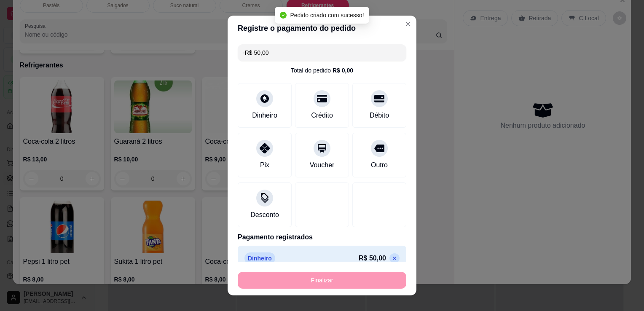 This screenshot has width=644, height=311. I want to click on p: Dinheiro, so click(259, 259).